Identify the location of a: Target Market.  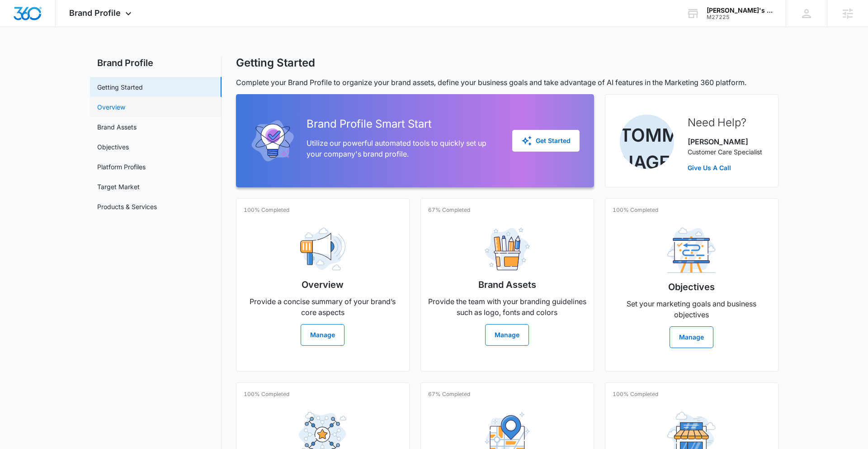
(119, 186).